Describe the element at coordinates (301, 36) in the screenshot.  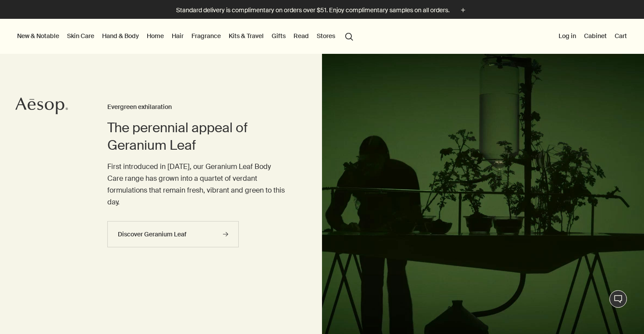
I see `a: Read` at that location.